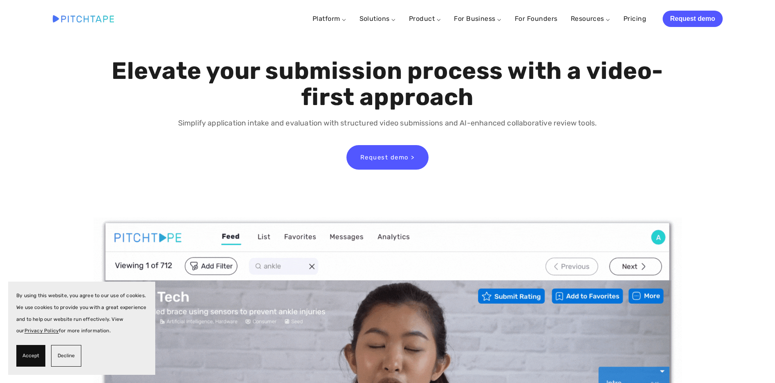  I want to click on a: For Business ⌵, so click(477, 18).